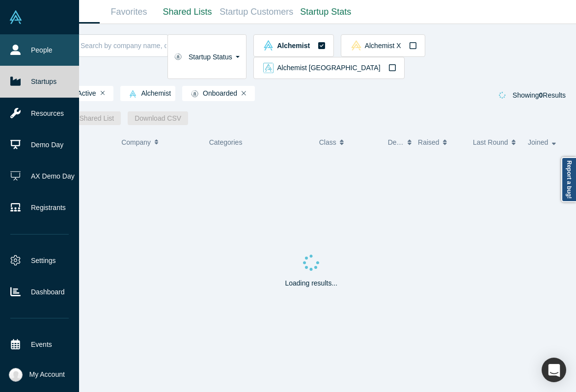 The height and width of the screenshot is (392, 576). What do you see at coordinates (429, 142) in the screenshot?
I see `span: Raised` at bounding box center [429, 142].